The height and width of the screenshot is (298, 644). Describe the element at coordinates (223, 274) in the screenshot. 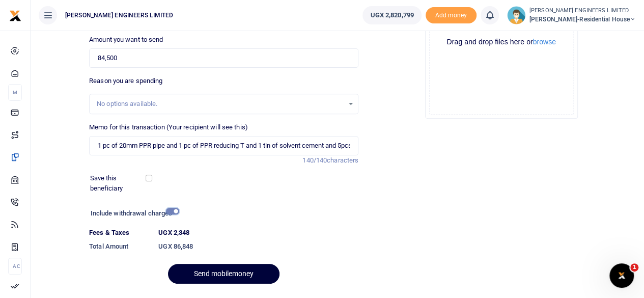

I see `button: Send mobilemoney` at that location.